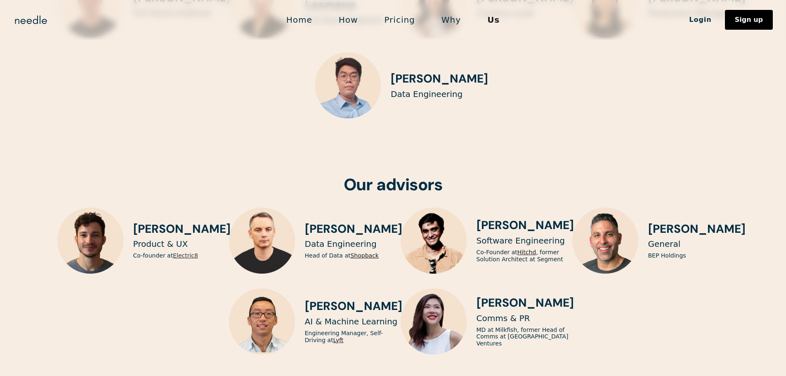  I want to click on a: Shopback, so click(365, 256).